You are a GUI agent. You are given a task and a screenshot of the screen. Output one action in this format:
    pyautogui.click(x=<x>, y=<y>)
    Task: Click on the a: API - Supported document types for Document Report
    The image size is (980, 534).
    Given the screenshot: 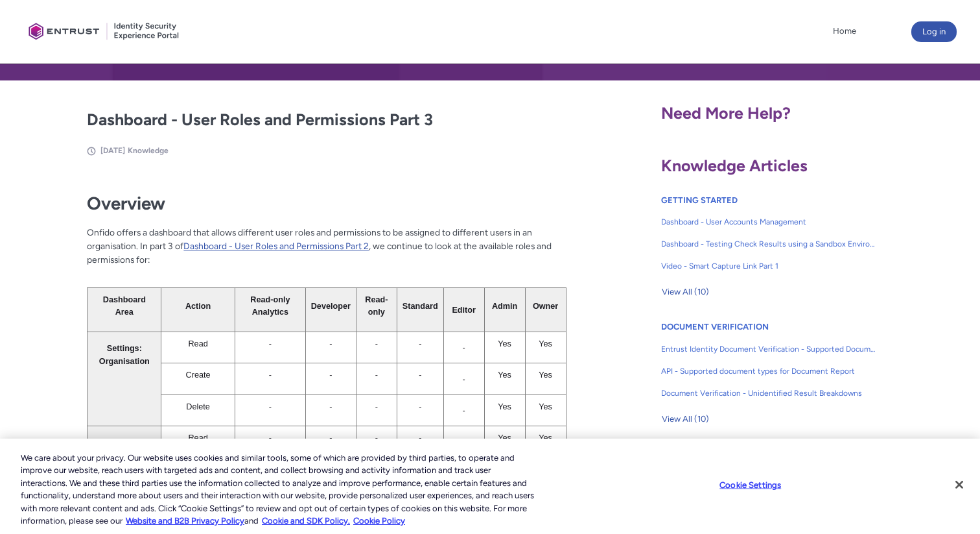 What is the action you would take?
    pyautogui.click(x=769, y=371)
    